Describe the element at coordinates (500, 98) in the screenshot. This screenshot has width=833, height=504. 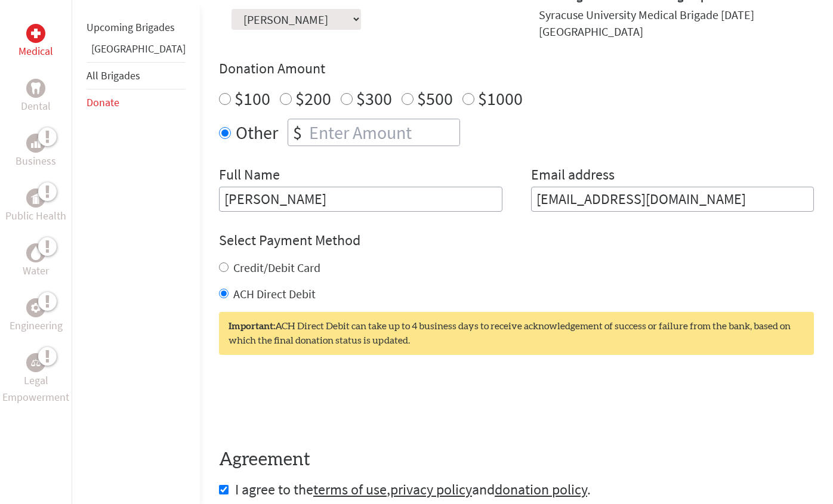
I see `label: $1000` at that location.